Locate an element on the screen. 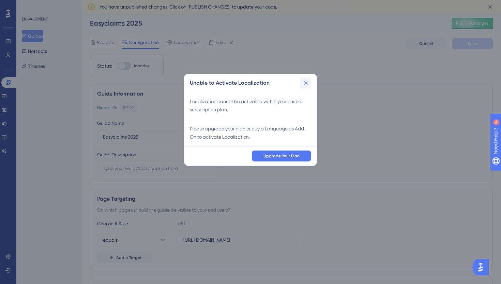  img: launcher-image-alternative-text is located at coordinates (8, 10).